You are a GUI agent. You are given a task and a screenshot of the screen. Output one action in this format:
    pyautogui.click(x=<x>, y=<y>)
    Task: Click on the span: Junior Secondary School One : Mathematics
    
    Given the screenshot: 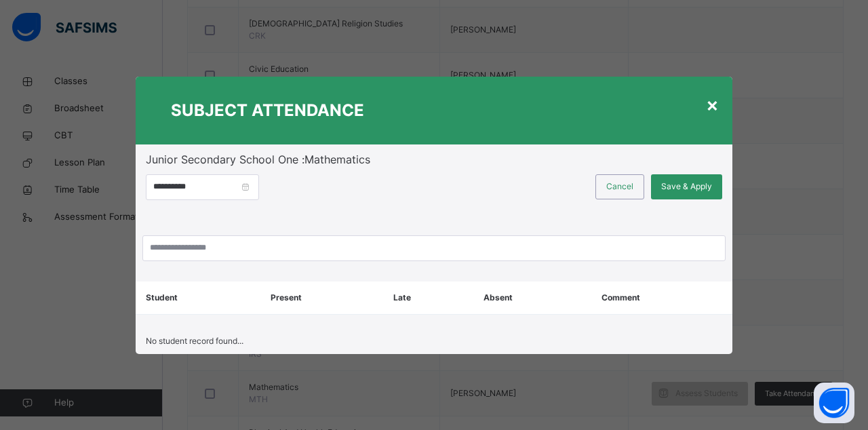 What is the action you would take?
    pyautogui.click(x=434, y=160)
    